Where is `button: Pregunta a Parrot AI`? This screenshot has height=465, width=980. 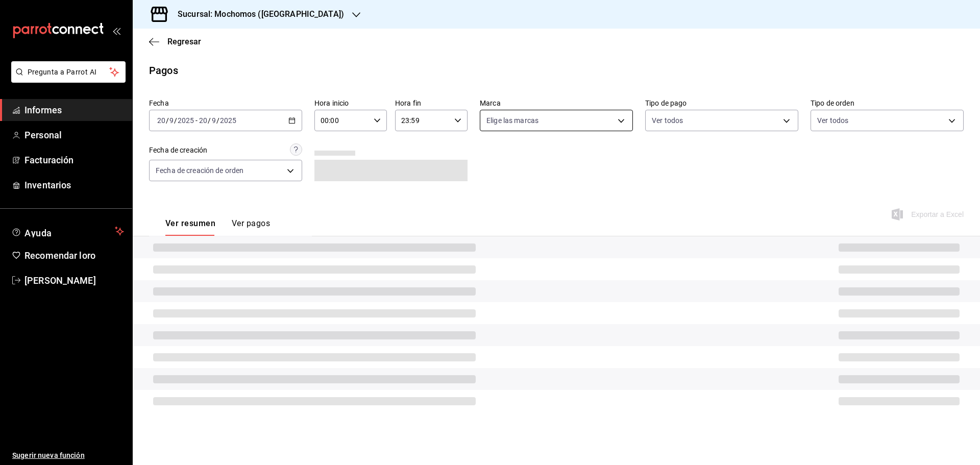 button: Pregunta a Parrot AI is located at coordinates (68, 72).